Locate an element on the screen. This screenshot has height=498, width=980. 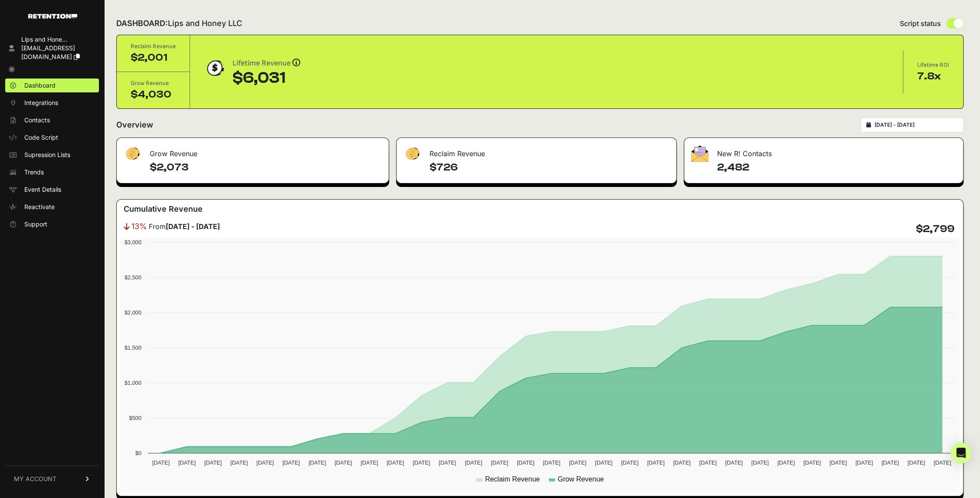
text: Reclaim Revenue is located at coordinates (512, 479).